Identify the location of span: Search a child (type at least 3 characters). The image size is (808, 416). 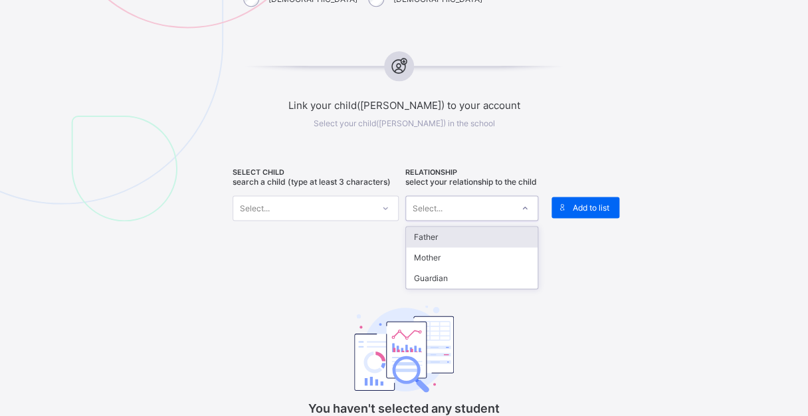
(312, 181).